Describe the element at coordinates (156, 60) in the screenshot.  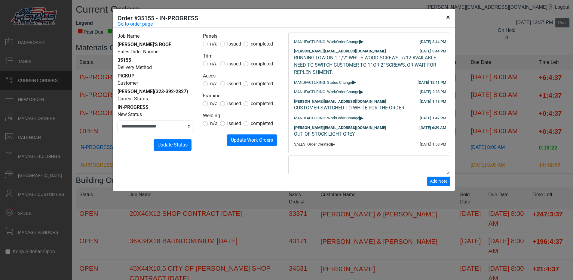
I see `div: 35155` at that location.